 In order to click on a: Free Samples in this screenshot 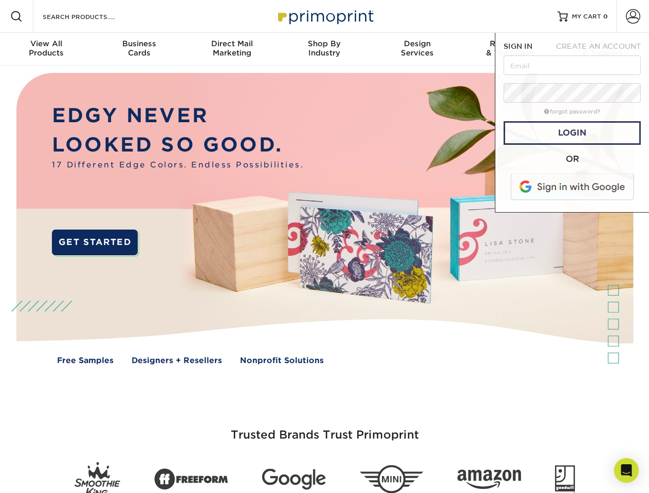, I will do `click(85, 361)`.